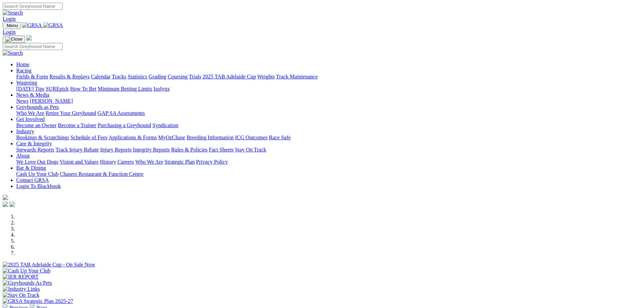 This screenshot has width=644, height=308. I want to click on a: News & Media, so click(33, 95).